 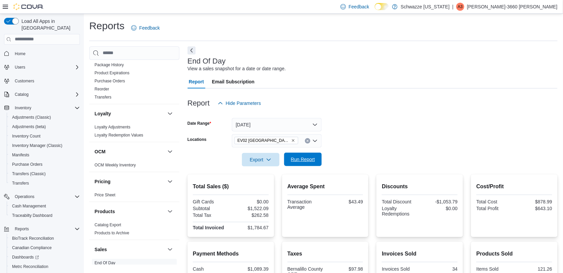 What do you see at coordinates (45, 215) in the screenshot?
I see `button: Traceabilty Dashboard` at bounding box center [45, 215].